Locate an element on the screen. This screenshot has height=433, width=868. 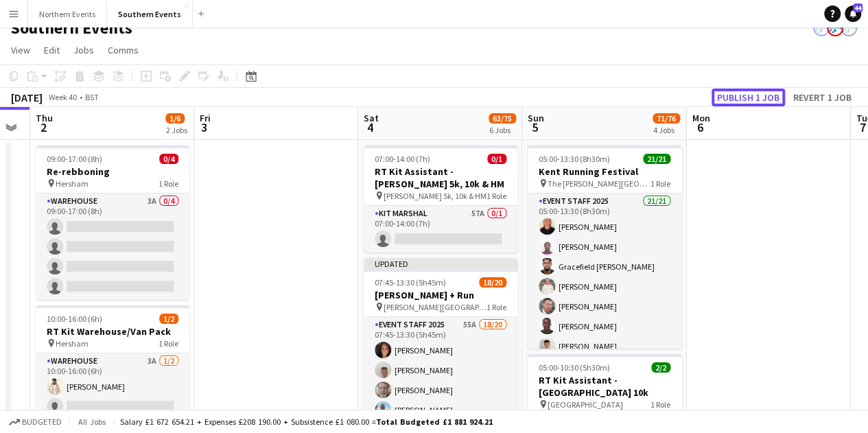
app-card-role: Warehouse3A0/409:00-17:00 (8h) is located at coordinates (112, 246).